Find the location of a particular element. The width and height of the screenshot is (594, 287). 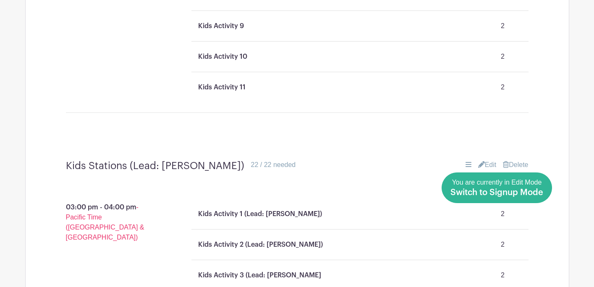

p: Kids Activity 10 is located at coordinates (223, 57).